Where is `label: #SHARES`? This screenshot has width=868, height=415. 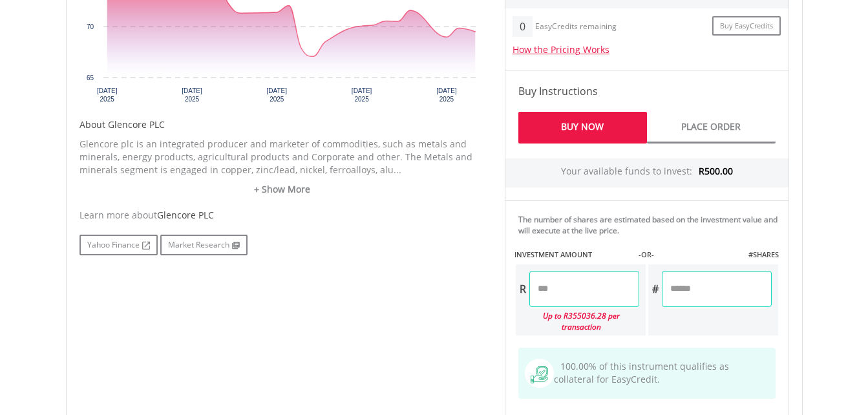 label: #SHARES is located at coordinates (763, 254).